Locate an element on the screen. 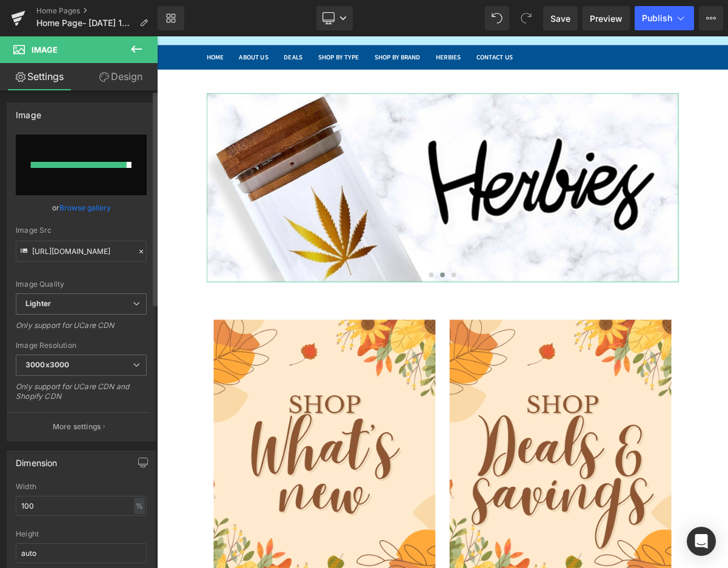  div: Dimension is located at coordinates (37, 459).